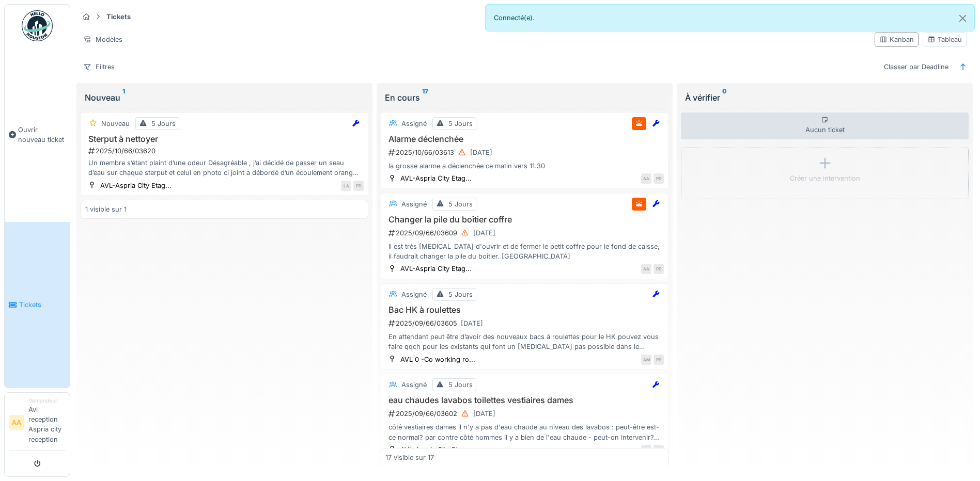 The image size is (980, 481). Describe the element at coordinates (525, 323) in the screenshot. I see `div: 2025/09/66/03605` at that location.